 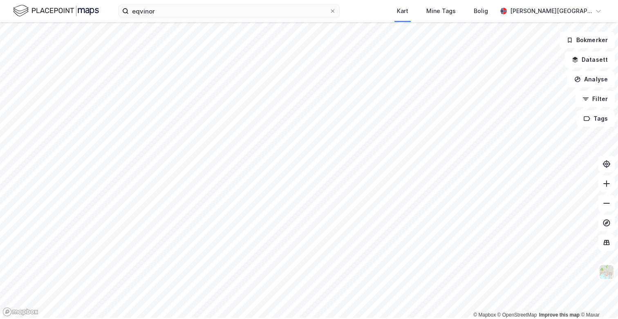 I want to click on div: Bolig, so click(x=480, y=11).